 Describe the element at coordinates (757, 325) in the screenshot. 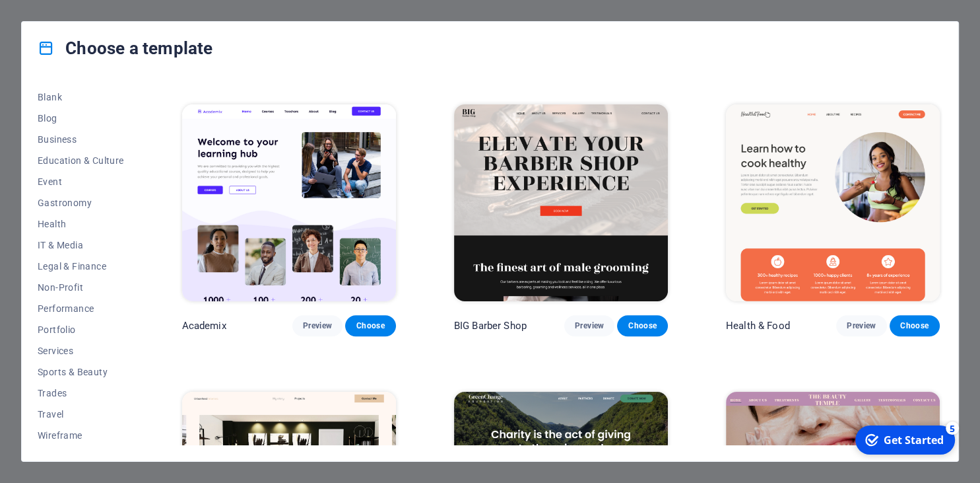

I see `p: Health & Food` at that location.